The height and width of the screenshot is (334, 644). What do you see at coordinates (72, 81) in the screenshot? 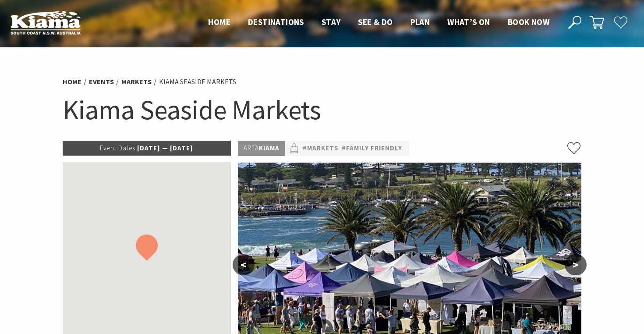
I see `a: Home` at bounding box center [72, 81].